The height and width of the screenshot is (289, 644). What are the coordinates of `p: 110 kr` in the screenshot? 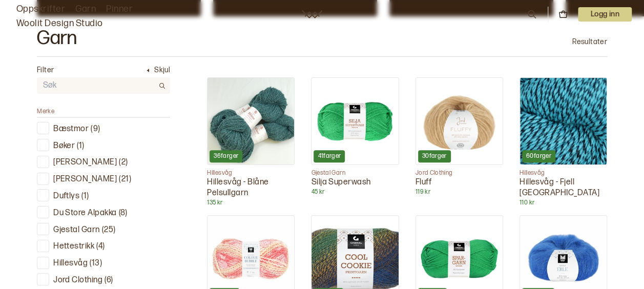 It's located at (563, 203).